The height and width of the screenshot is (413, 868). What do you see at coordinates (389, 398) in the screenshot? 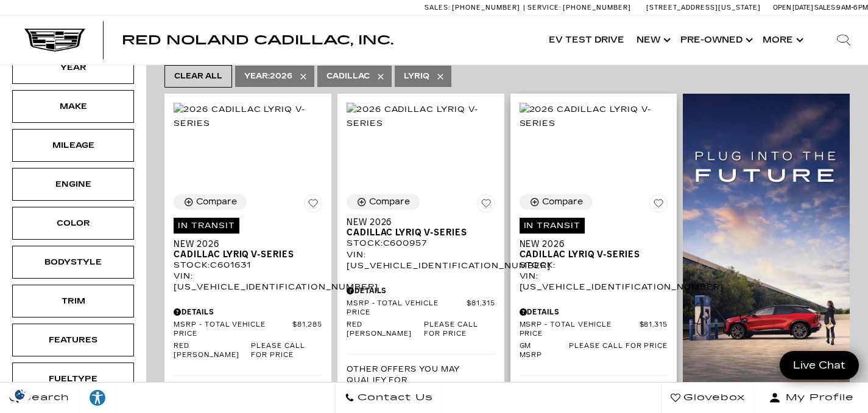
I see `a: Contact Us` at bounding box center [389, 398].